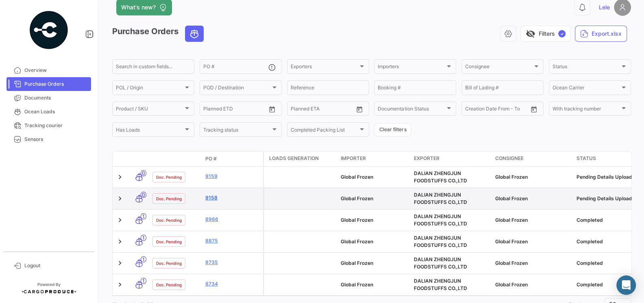  I want to click on span: Lele, so click(604, 8).